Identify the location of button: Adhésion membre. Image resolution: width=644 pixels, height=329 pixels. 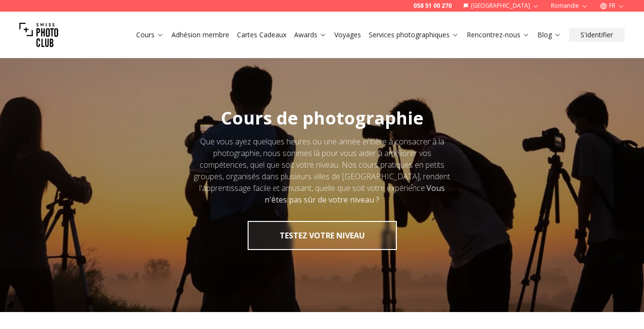
(200, 35).